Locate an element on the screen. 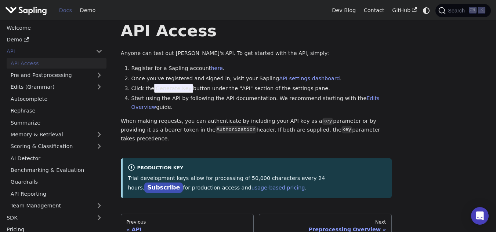 The height and width of the screenshot is (232, 496). a: Sapling.ai is located at coordinates (27, 10).